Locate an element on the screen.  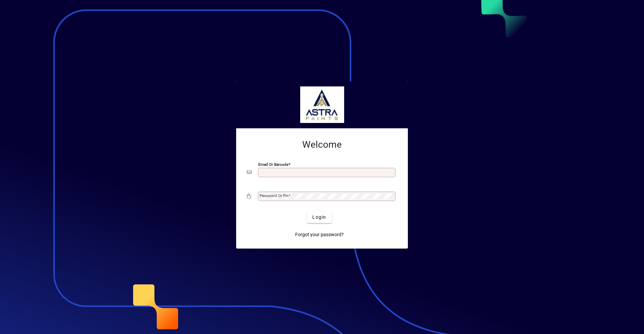
mat-label: Email or Barcode is located at coordinates (273, 164).